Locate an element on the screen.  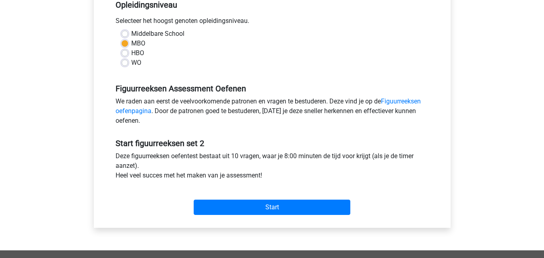
label: HBO is located at coordinates (138, 53).